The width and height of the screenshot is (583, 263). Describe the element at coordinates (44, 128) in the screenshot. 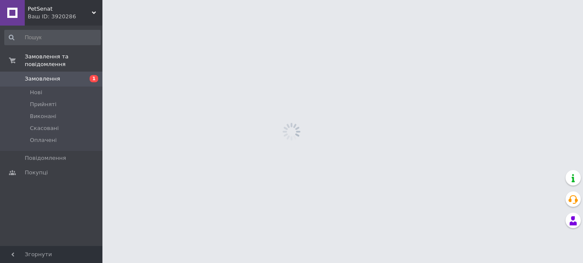

I see `span: Скасовані` at that location.